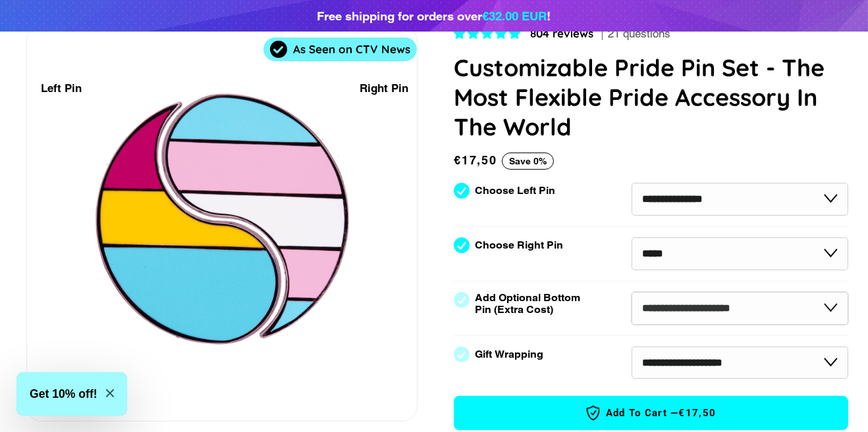 The height and width of the screenshot is (432, 868). Describe the element at coordinates (651, 97) in the screenshot. I see `h1: Customizable Pride Pin Set - The Most Flexible Pride Accessory In The World` at that location.